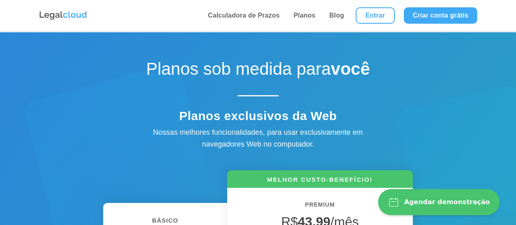  What do you see at coordinates (258, 71) in the screenshot?
I see `h1: Planos sob medida para` at bounding box center [258, 71].